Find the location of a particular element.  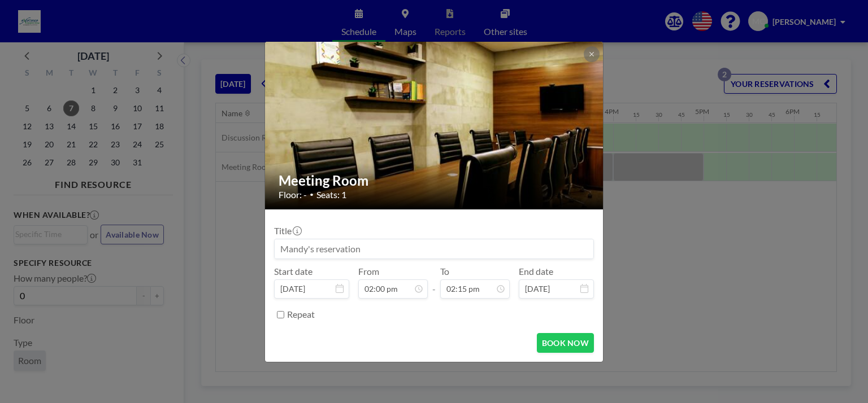

label: To is located at coordinates (445, 272).